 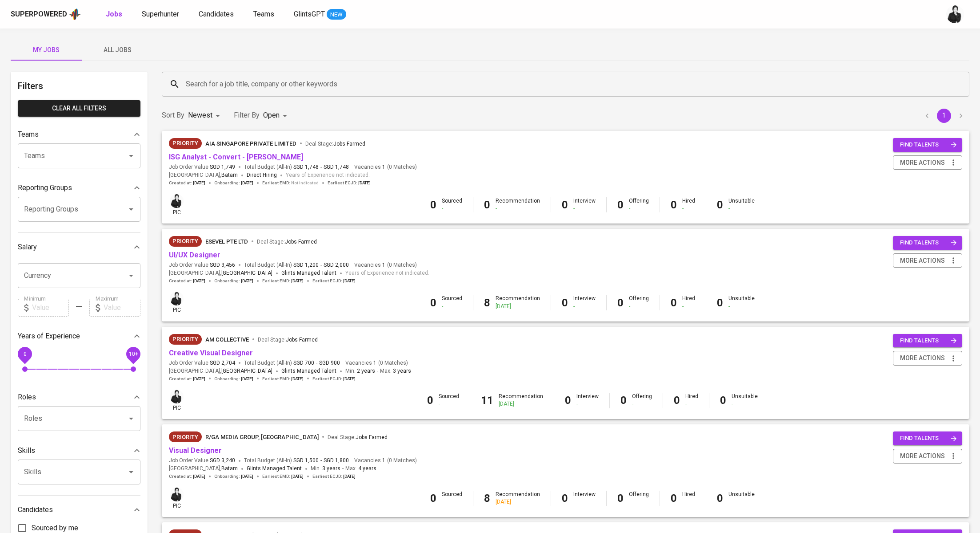 I want to click on b: 8, so click(x=487, y=302).